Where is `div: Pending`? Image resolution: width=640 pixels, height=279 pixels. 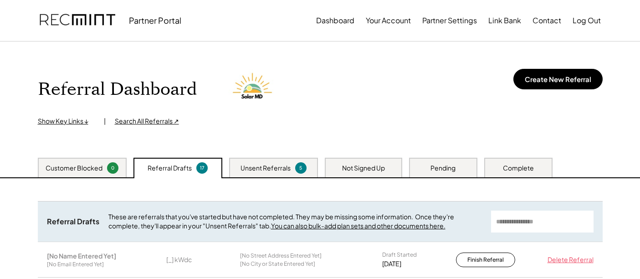 div: Pending is located at coordinates (442, 168).